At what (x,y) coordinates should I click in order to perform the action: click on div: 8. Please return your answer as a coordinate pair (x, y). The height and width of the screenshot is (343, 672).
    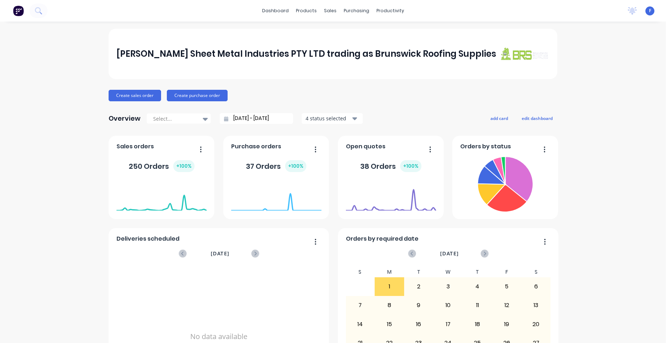
    Looking at the image, I should click on (389, 306).